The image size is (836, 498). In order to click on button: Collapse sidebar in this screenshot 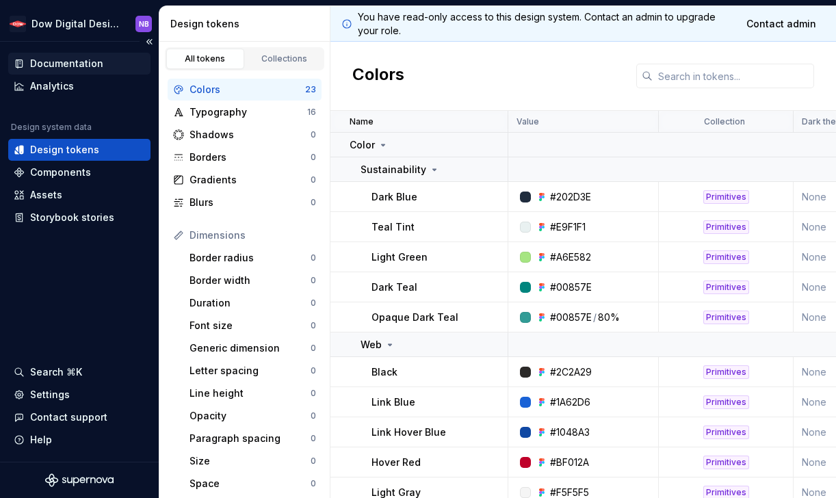, I will do `click(149, 42)`.